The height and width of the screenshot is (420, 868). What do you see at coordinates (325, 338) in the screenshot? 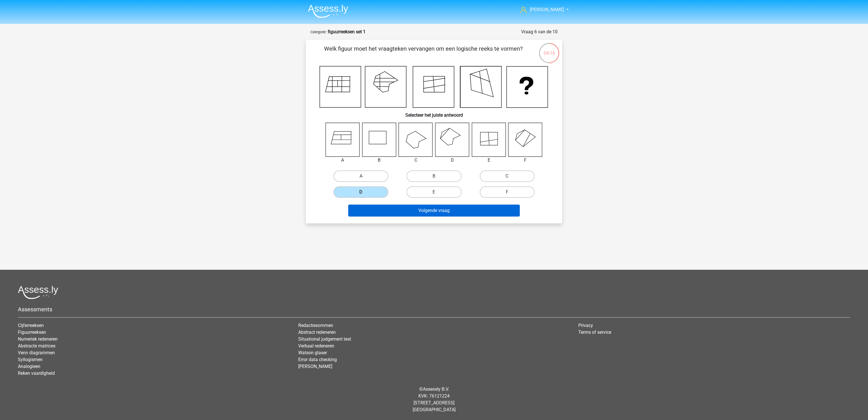
I see `a: Situational judgement test` at bounding box center [325, 338].